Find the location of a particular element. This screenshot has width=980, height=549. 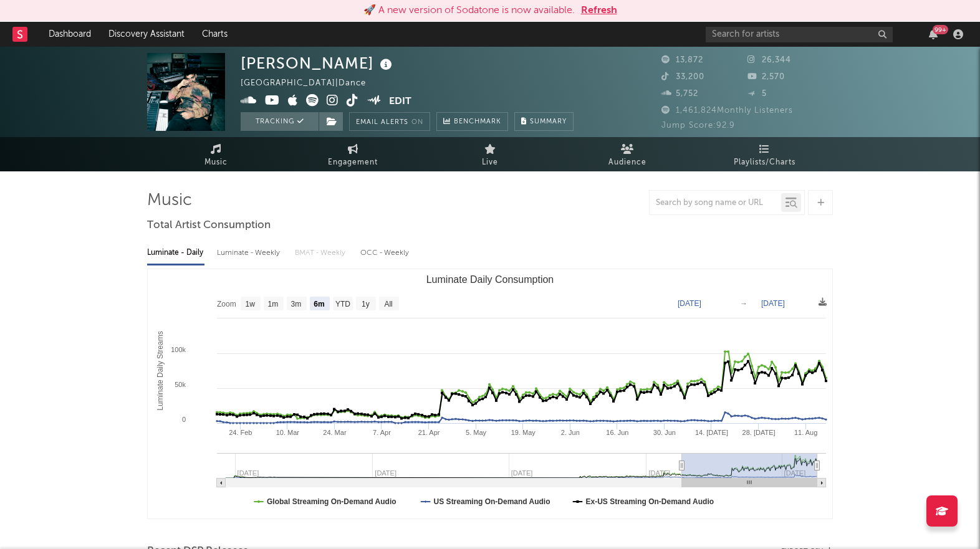

text: 30. Jun is located at coordinates (664, 433).